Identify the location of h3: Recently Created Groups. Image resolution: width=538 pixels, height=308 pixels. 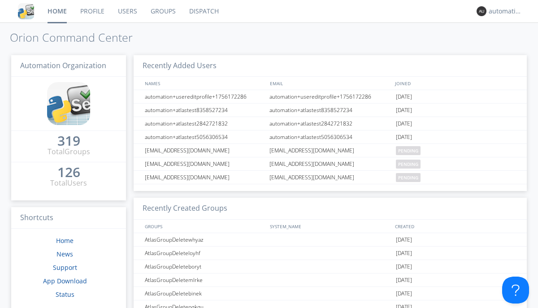
(330, 209).